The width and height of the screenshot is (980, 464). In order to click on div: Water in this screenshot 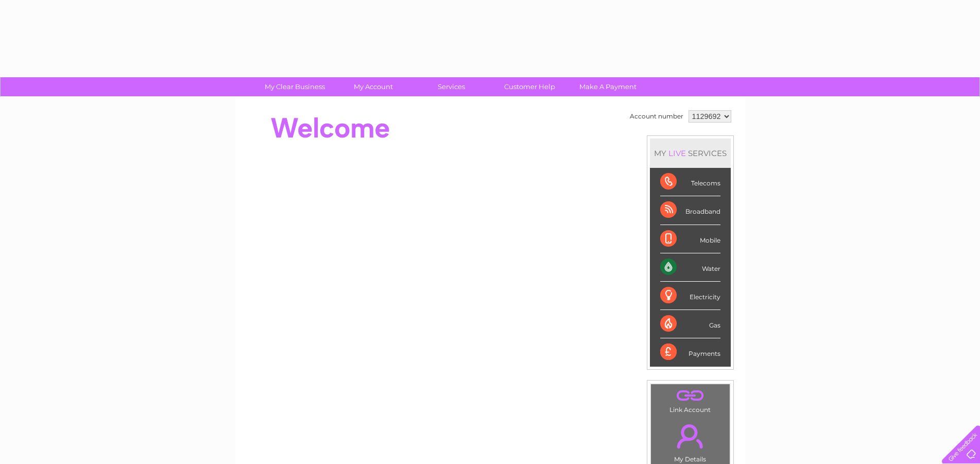, I will do `click(690, 267)`.